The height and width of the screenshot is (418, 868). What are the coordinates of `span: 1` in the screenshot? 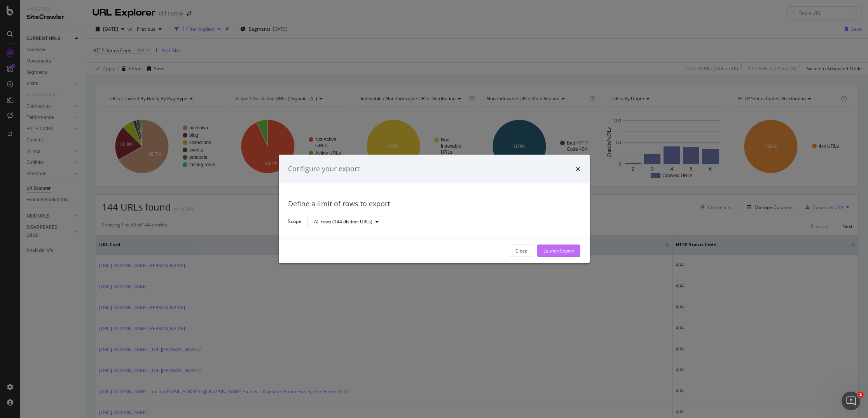 It's located at (860, 395).